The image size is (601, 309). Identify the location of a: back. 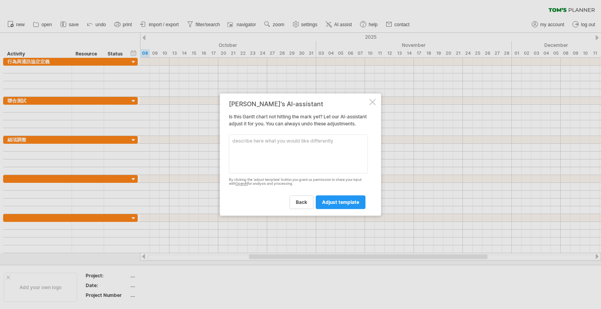
(301, 202).